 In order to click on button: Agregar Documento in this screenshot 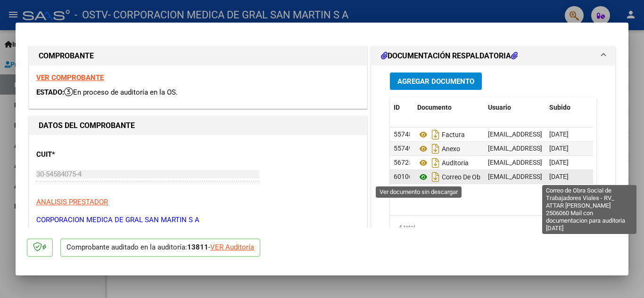, I will do `click(436, 81)`.